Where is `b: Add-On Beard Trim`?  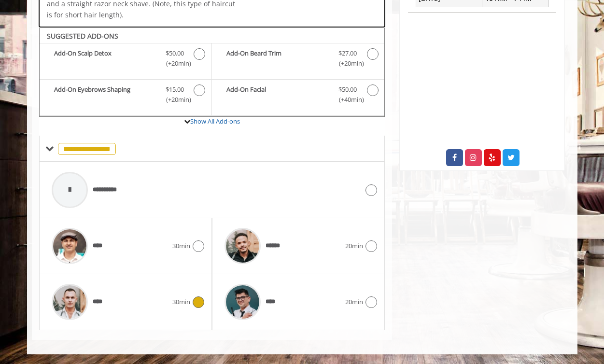 b: Add-On Beard Trim is located at coordinates (278, 58).